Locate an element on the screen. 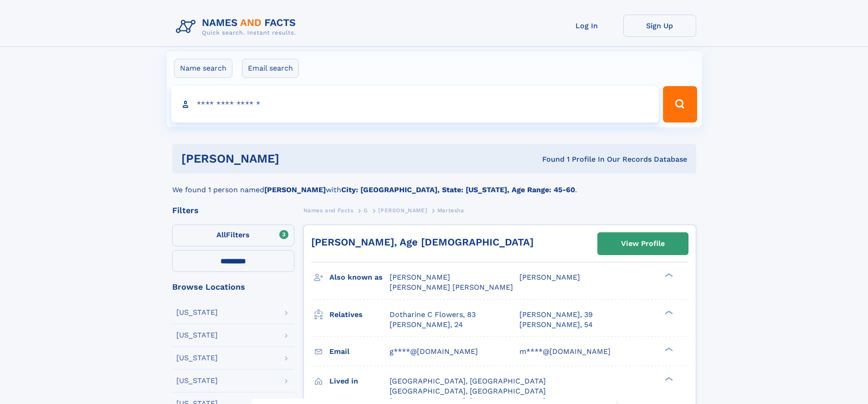 This screenshot has width=868, height=404. label: Email search is located at coordinates (270, 69).